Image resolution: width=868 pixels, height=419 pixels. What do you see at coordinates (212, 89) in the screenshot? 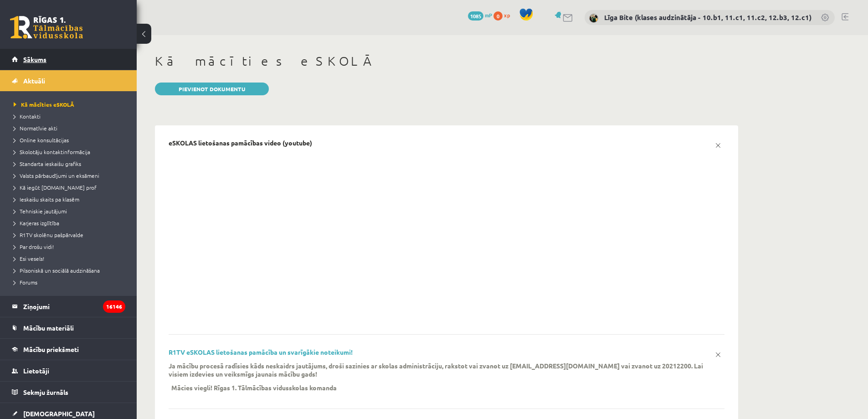
I see `a: Pievienot dokumentu` at bounding box center [212, 89].